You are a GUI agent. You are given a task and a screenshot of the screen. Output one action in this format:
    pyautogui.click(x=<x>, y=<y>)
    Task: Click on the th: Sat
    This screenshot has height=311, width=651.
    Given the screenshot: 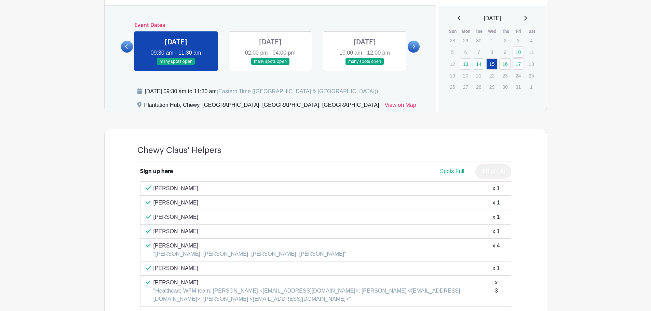 What is the action you would take?
    pyautogui.click(x=532, y=31)
    